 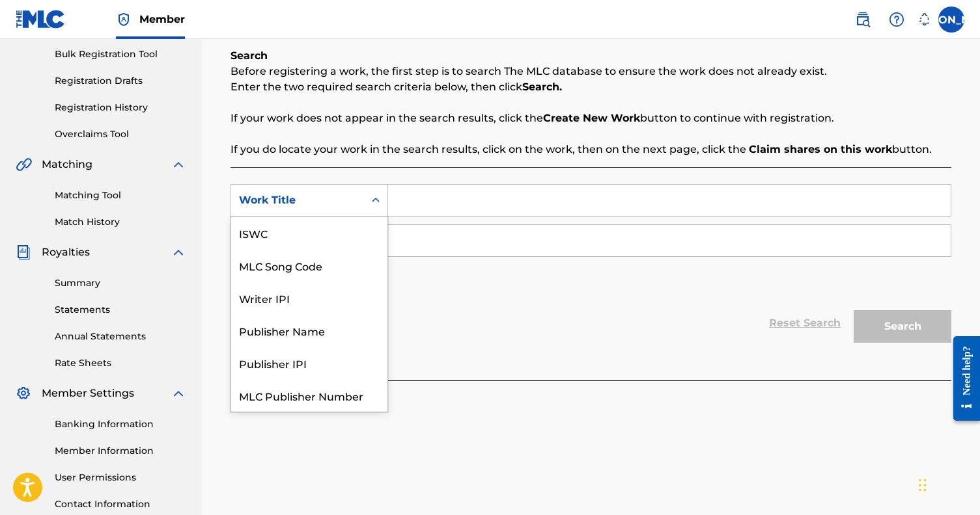 What do you see at coordinates (897, 20) in the screenshot?
I see `img: help` at bounding box center [897, 20].